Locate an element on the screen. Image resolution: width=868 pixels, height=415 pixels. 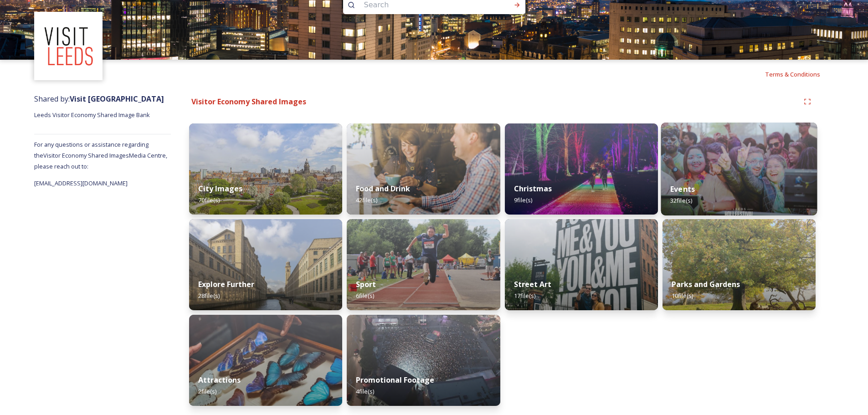
strong: Christmas is located at coordinates (533, 189).